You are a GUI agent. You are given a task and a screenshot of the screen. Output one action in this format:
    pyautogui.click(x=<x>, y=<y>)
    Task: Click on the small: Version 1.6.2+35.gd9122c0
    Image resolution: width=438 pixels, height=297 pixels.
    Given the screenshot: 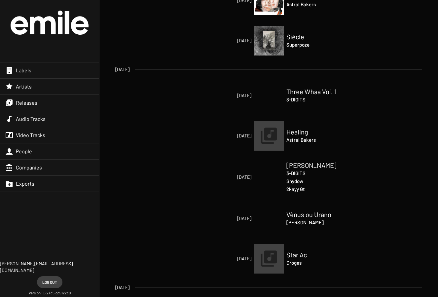 What is the action you would take?
    pyautogui.click(x=49, y=293)
    